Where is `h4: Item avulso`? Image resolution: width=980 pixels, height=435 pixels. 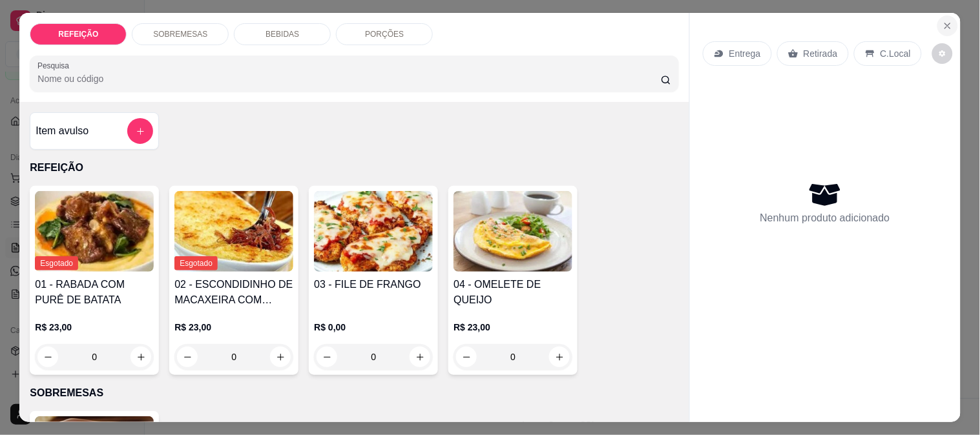
h4: Item avulso is located at coordinates (62, 131).